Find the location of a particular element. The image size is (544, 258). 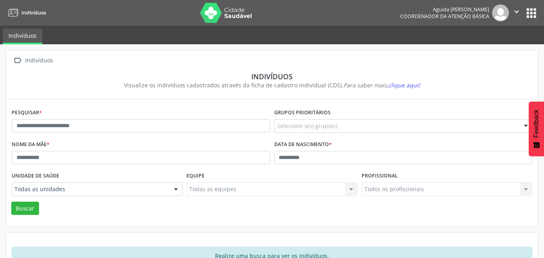

label: Profissional is located at coordinates (380, 176).